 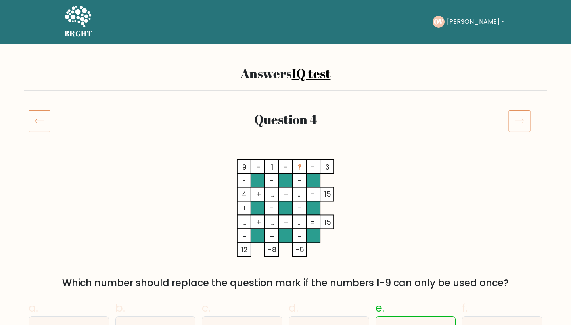 I want to click on tspan: -8, so click(x=272, y=250).